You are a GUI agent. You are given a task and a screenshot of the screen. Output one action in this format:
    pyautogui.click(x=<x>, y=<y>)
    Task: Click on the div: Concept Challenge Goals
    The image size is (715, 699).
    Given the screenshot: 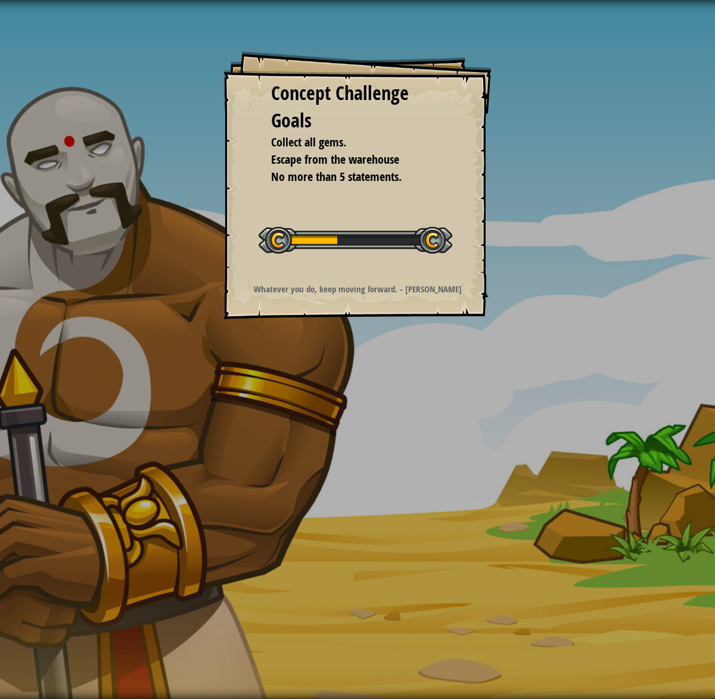 What is the action you would take?
    pyautogui.click(x=357, y=107)
    